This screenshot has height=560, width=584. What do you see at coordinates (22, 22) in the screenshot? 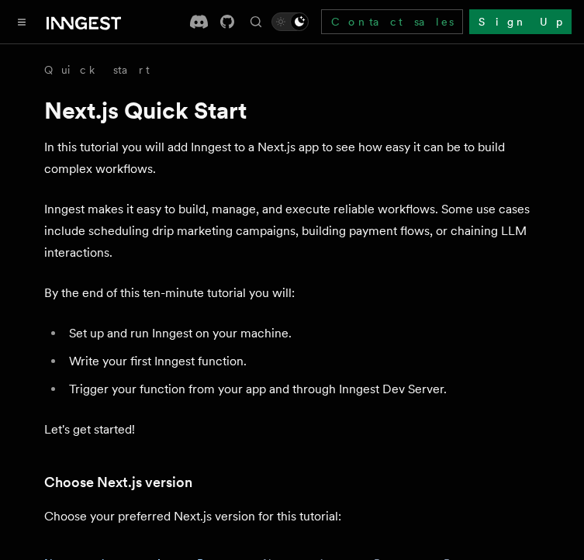
I see `button: Toggle navigation` at bounding box center [22, 22].